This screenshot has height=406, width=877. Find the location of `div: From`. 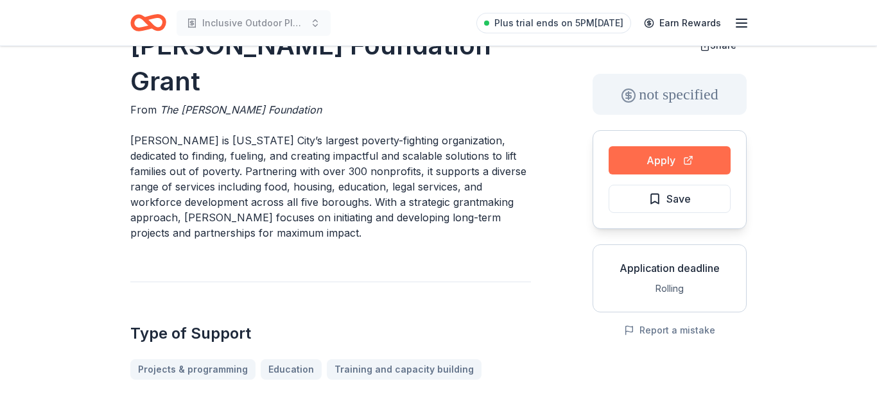

div: From is located at coordinates (331, 110).